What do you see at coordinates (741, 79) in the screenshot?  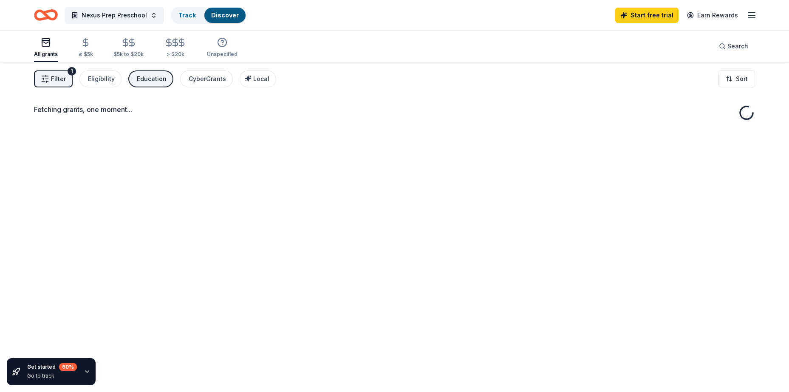 I see `span: Sort` at bounding box center [741, 79].